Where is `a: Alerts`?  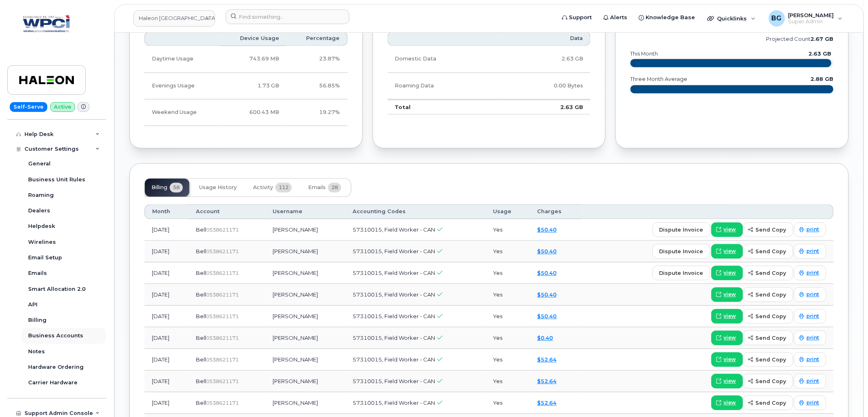 a: Alerts is located at coordinates (615, 18).